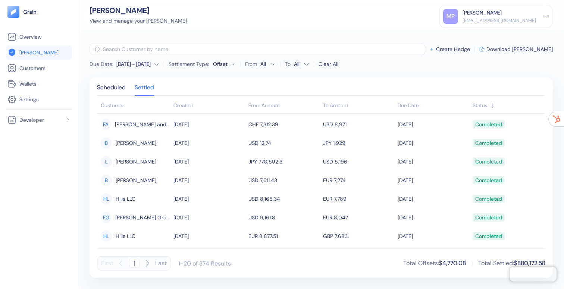  I want to click on button: From, so click(267, 64).